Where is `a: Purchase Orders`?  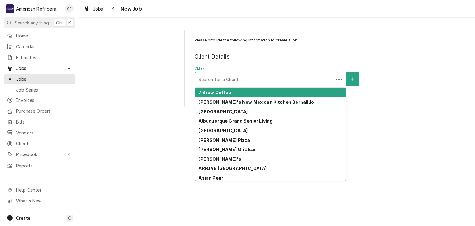 a: Purchase Orders is located at coordinates (39, 111).